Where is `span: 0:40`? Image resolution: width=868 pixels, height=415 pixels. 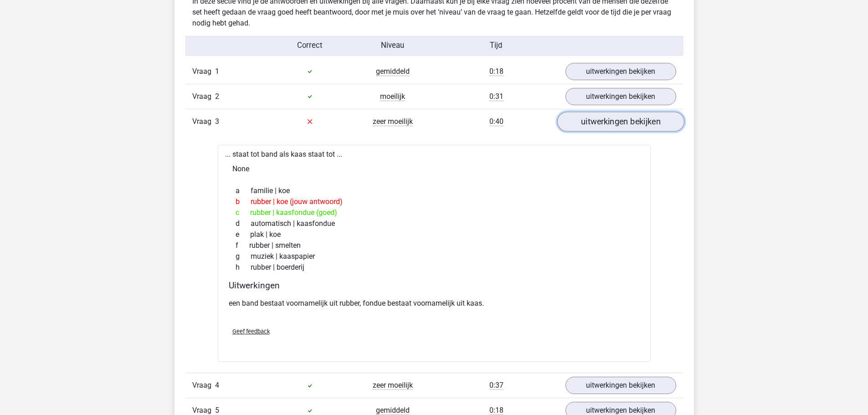 span: 0:40 is located at coordinates (496, 121).